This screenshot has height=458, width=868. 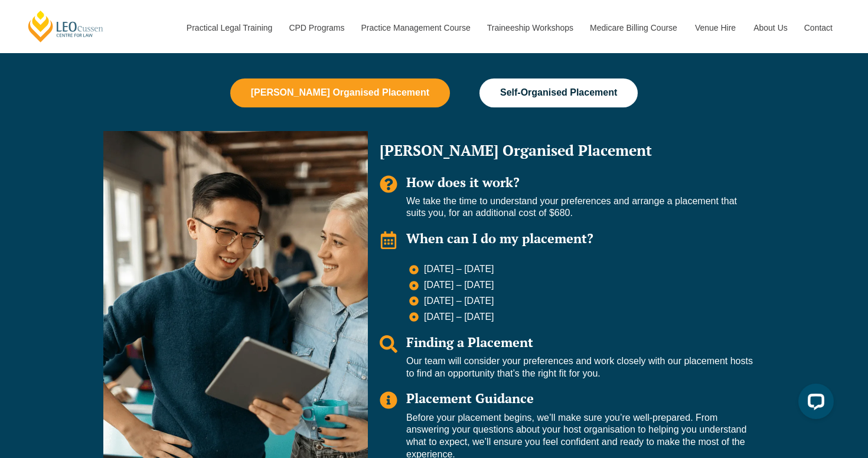 What do you see at coordinates (470, 398) in the screenshot?
I see `span: Placement Guidance` at bounding box center [470, 398].